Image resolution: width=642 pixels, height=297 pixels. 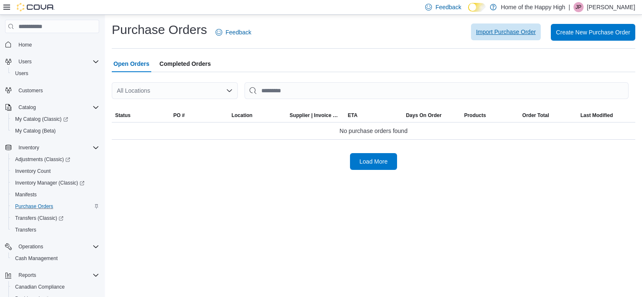 I want to click on span: ETA, so click(x=352, y=115).